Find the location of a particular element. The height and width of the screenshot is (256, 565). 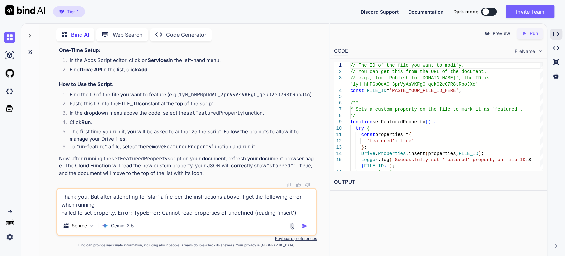

img: ai-studio is located at coordinates (10, 55).